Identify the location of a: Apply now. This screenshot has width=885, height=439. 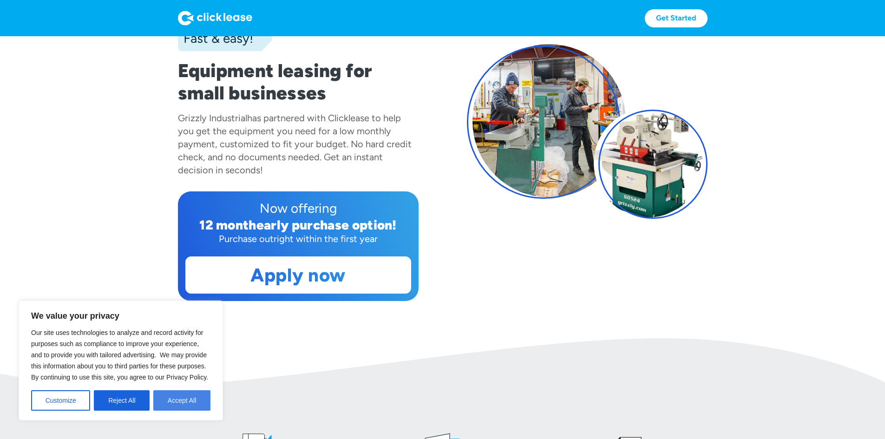
(298, 275).